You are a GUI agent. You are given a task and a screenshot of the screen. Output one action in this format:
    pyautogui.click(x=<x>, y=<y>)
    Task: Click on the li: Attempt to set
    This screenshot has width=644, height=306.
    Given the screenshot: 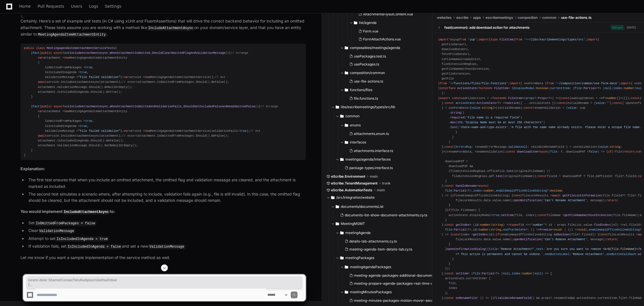 What is the action you would take?
    pyautogui.click(x=166, y=239)
    